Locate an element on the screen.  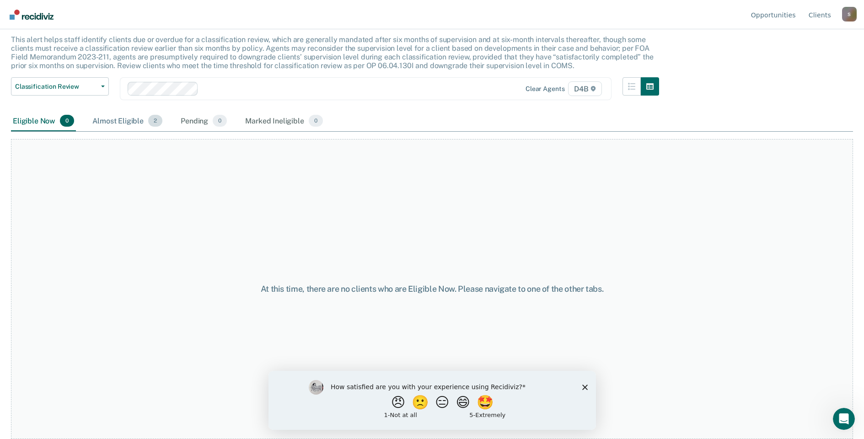
img: Recidiviz is located at coordinates (32, 15).